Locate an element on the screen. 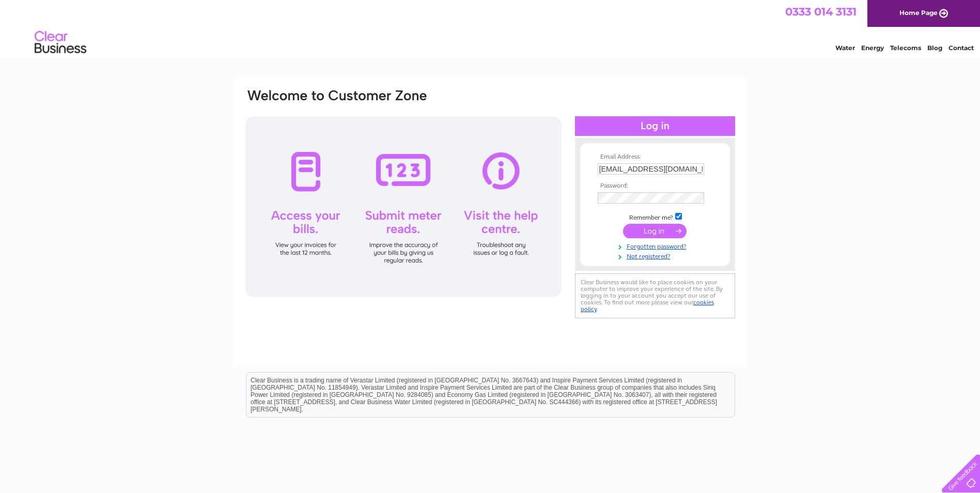  td: Remember me? is located at coordinates (655, 217).